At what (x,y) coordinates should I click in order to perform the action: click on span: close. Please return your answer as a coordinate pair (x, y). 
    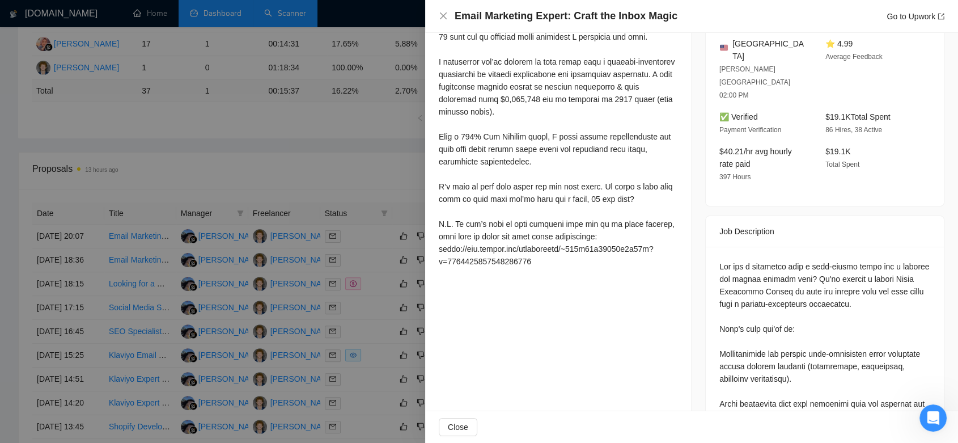
    Looking at the image, I should click on (443, 16).